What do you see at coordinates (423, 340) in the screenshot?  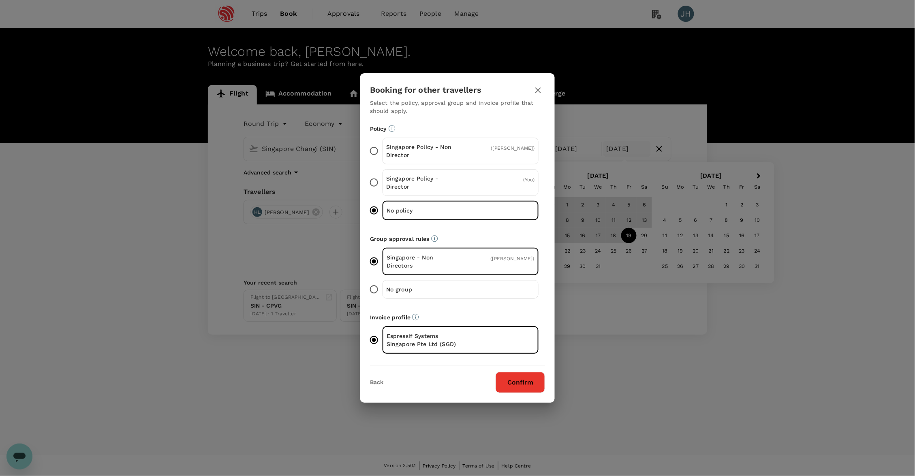 I see `p: Espressif Systems Singapore Pte Ltd (SGD)` at bounding box center [423, 340].